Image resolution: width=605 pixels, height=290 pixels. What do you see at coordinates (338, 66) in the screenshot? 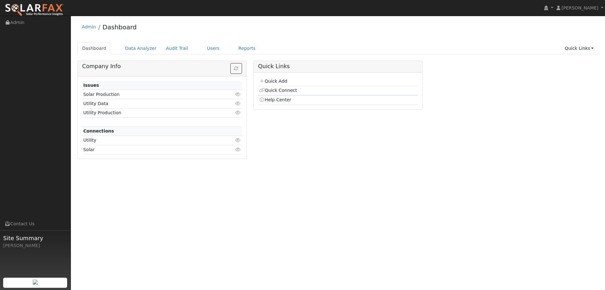
I see `h5: Quick Links` at bounding box center [338, 66].